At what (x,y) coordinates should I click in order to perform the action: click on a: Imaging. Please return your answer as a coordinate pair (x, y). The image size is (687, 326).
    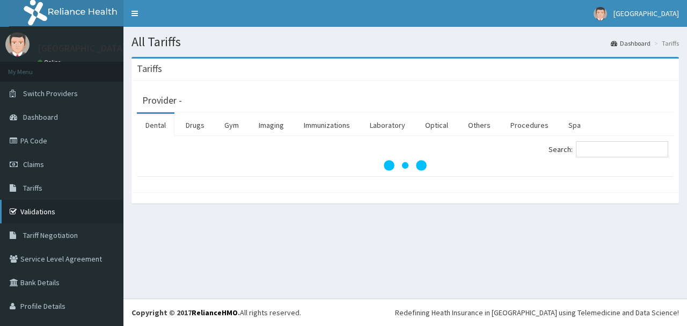
    Looking at the image, I should click on (271, 125).